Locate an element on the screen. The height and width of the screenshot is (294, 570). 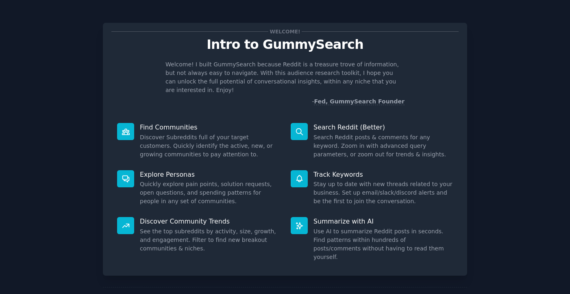
p: Welcome! I built GummySearch because Reddit is a treasure trove of information, but not always ea... is located at coordinates (285, 77).